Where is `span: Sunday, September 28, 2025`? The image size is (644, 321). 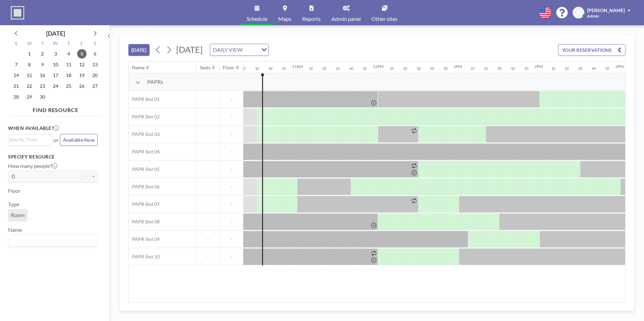
span: Sunday, September 28, 2025 is located at coordinates (16, 97).